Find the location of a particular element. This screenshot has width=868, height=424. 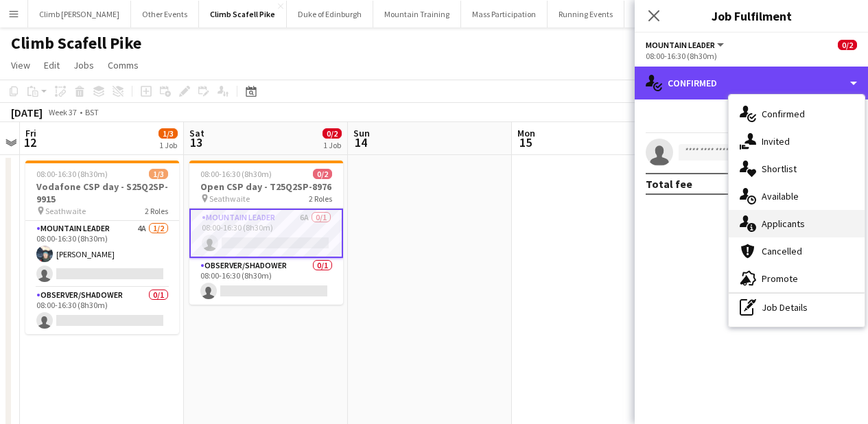

button: Climb Scafell Pike is located at coordinates (243, 14).